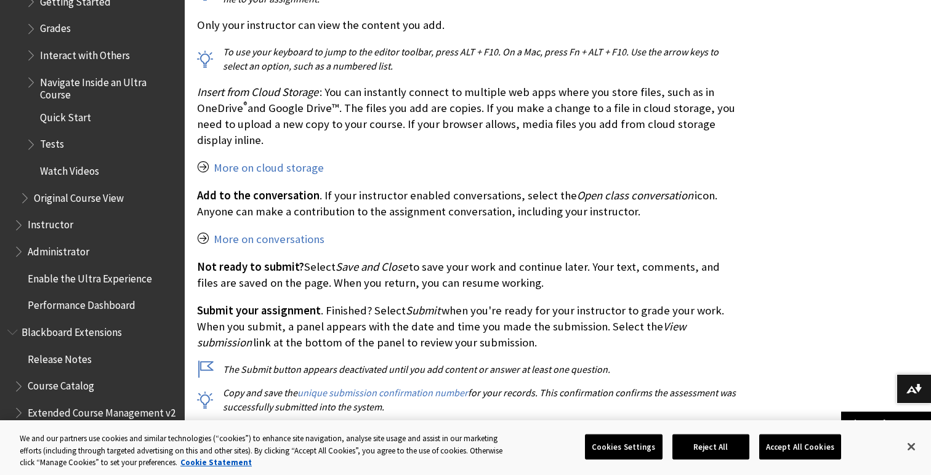  Describe the element at coordinates (259, 310) in the screenshot. I see `span: Submit your assignment` at that location.